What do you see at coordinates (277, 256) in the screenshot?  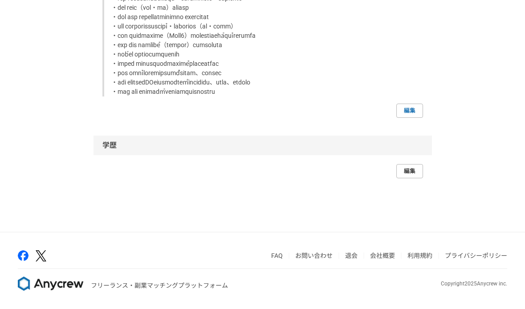 I see `a: FAQ` at bounding box center [277, 256].